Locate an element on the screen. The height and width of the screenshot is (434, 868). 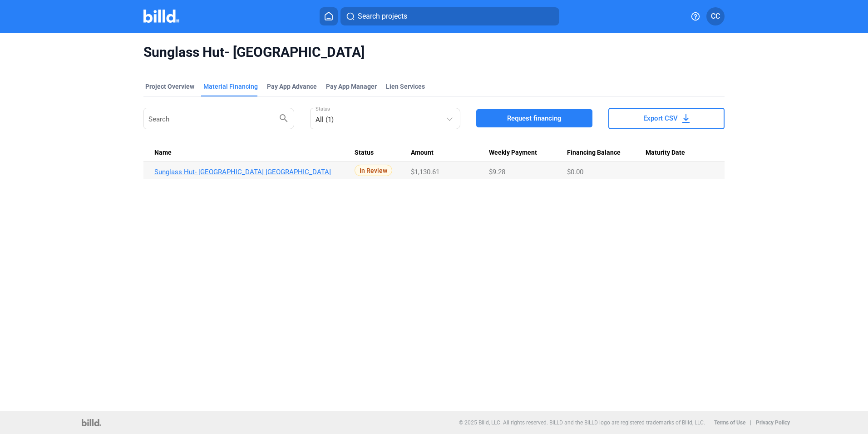
div: Status is located at coordinates (383, 152).